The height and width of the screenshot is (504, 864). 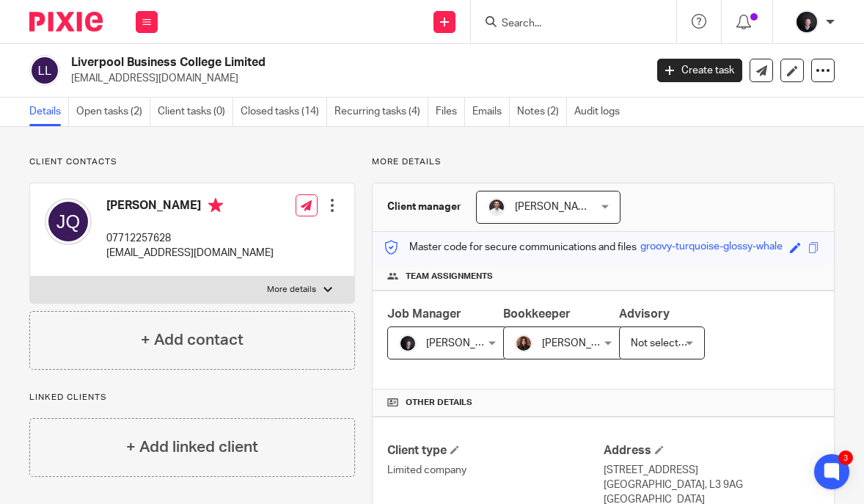 What do you see at coordinates (195, 111) in the screenshot?
I see `a: Client tasks (0)` at bounding box center [195, 111].